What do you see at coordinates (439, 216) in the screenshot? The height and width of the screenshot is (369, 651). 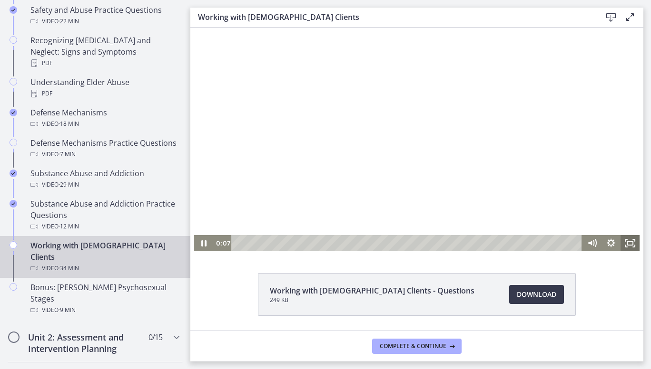 I see `button: Fullscreen` at bounding box center [439, 216].